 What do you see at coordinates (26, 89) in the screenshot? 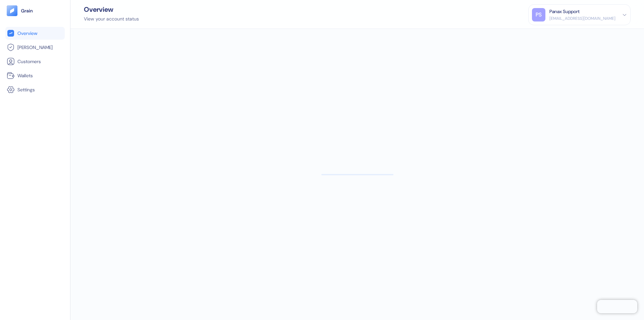
I see `span: Settings` at bounding box center [26, 89].